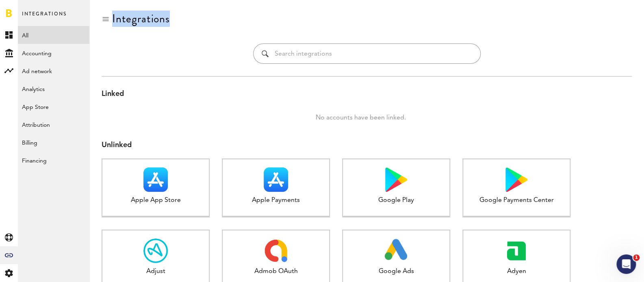  I want to click on a: Financing, so click(54, 160).